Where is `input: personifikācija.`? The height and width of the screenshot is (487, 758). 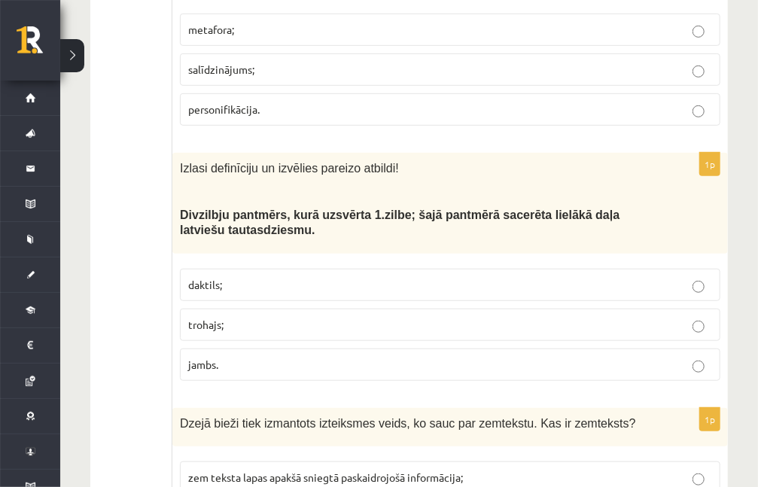 input: personifikācija. is located at coordinates (698, 111).